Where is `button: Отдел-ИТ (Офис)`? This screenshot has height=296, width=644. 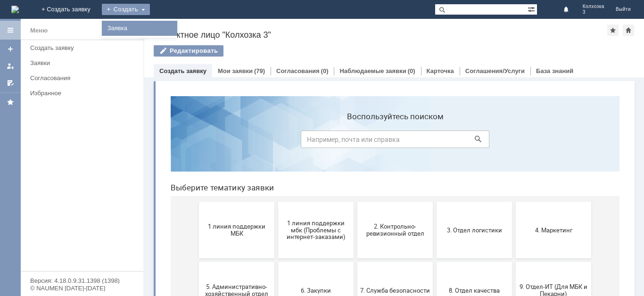
button: Отдел-ИТ (Офис) is located at coordinates (232, 262).